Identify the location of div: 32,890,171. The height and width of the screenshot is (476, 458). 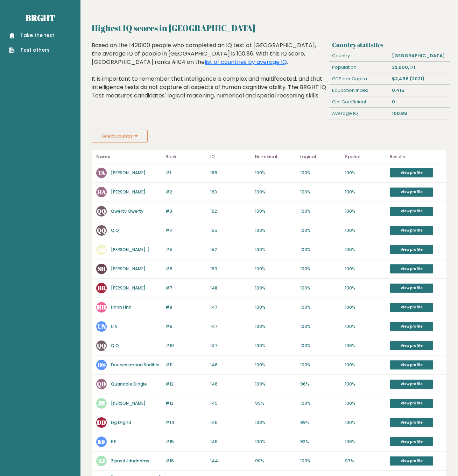
(419, 67).